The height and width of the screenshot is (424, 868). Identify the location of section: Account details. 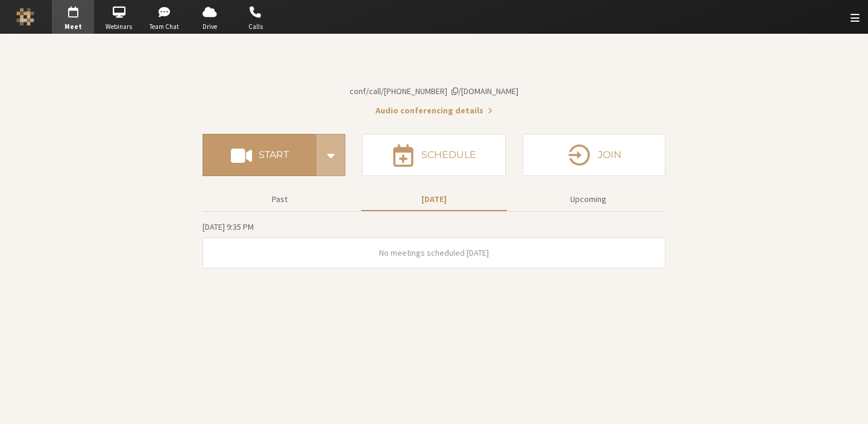
(434, 86).